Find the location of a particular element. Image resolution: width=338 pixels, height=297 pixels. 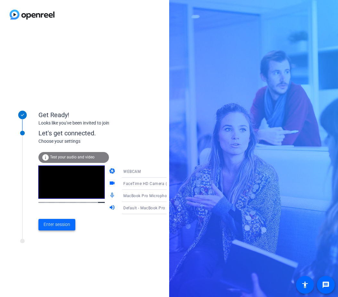

span: Enter session is located at coordinates (57, 224).